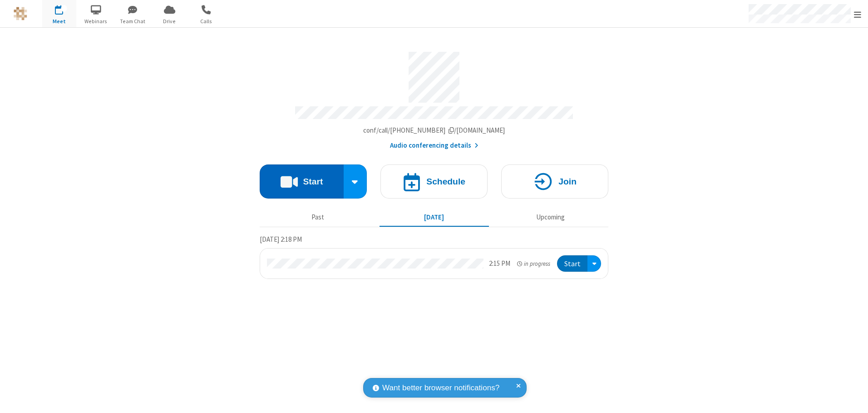  What do you see at coordinates (20, 14) in the screenshot?
I see `img: QA Selenium DO NOT DELETE OR CHANGE` at bounding box center [20, 14].